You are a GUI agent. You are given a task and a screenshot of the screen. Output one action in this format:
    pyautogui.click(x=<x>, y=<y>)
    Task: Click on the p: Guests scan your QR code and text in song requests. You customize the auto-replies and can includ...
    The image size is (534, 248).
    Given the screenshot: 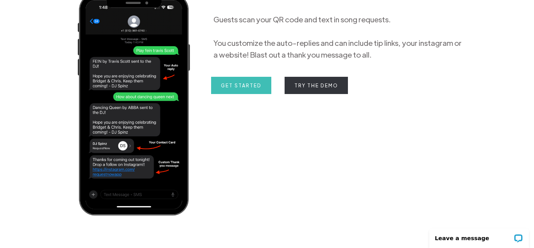 What is the action you would take?
    pyautogui.click(x=338, y=37)
    